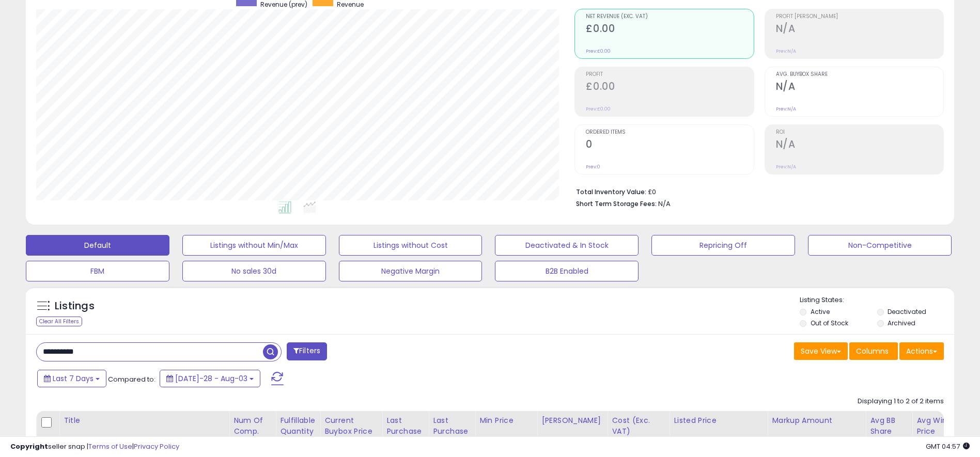  Describe the element at coordinates (670, 16) in the screenshot. I see `span: Net Revenue (Exc. VAT)` at that location.